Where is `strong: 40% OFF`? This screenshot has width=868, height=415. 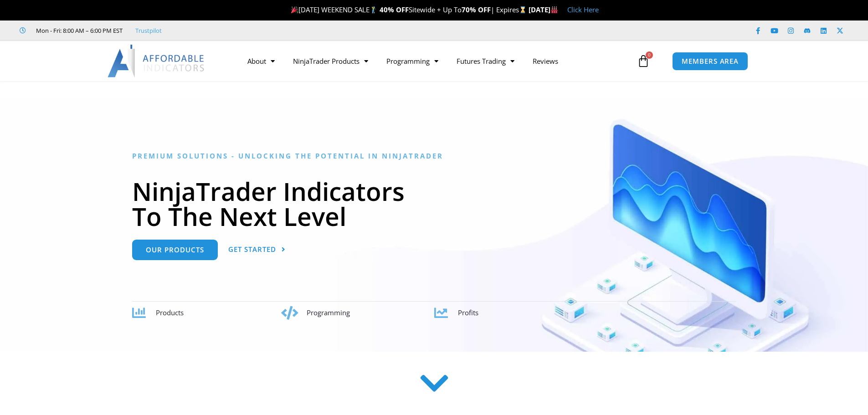
strong: 40% OFF is located at coordinates (395, 10).